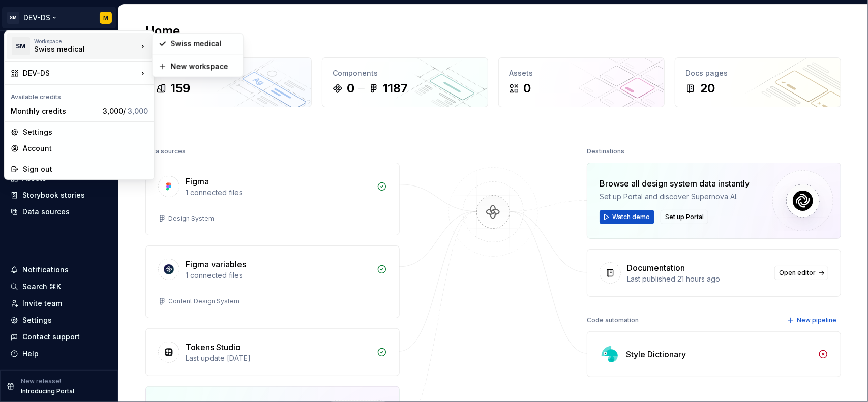 Image resolution: width=868 pixels, height=402 pixels. I want to click on div: New workspace, so click(204, 67).